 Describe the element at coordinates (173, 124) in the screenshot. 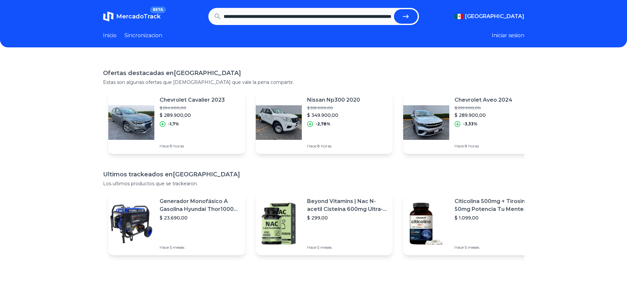

I see `p: -1,7%` at that location.